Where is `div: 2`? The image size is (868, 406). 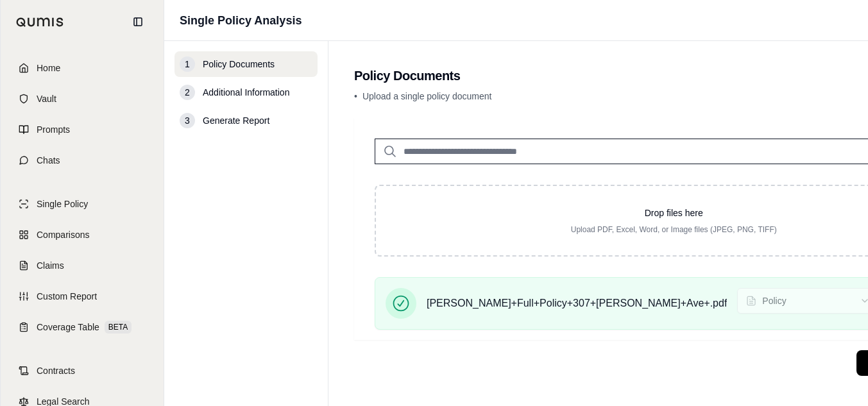
div: 2 is located at coordinates (188, 92).